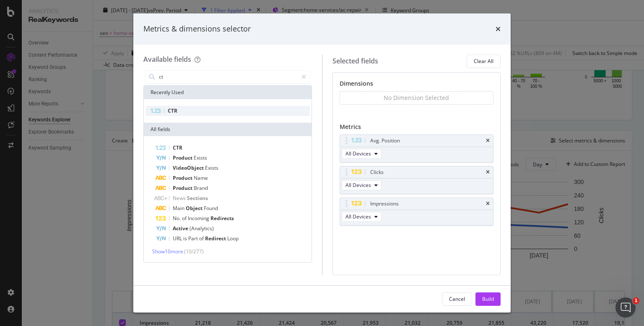  Describe the element at coordinates (488, 299) in the screenshot. I see `button: Build` at that location.